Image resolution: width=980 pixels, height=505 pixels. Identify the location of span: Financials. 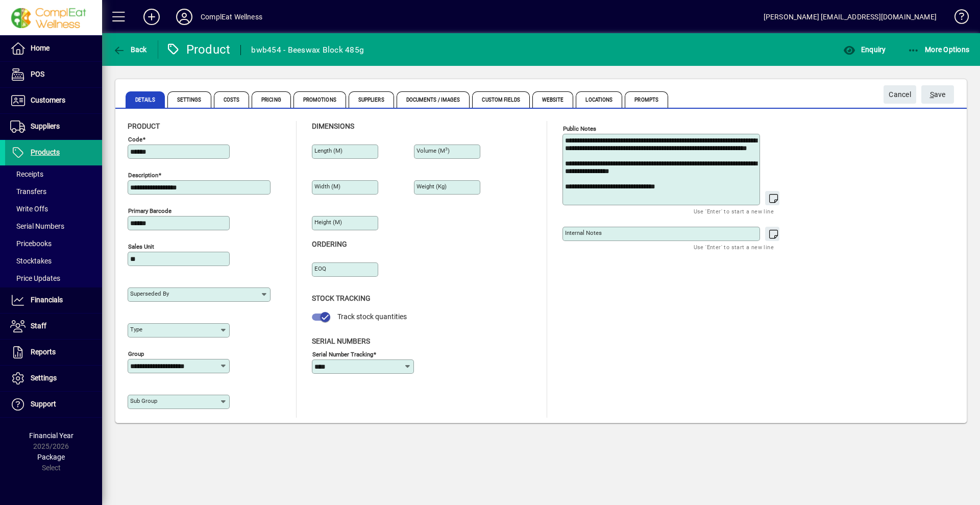
(47, 299).